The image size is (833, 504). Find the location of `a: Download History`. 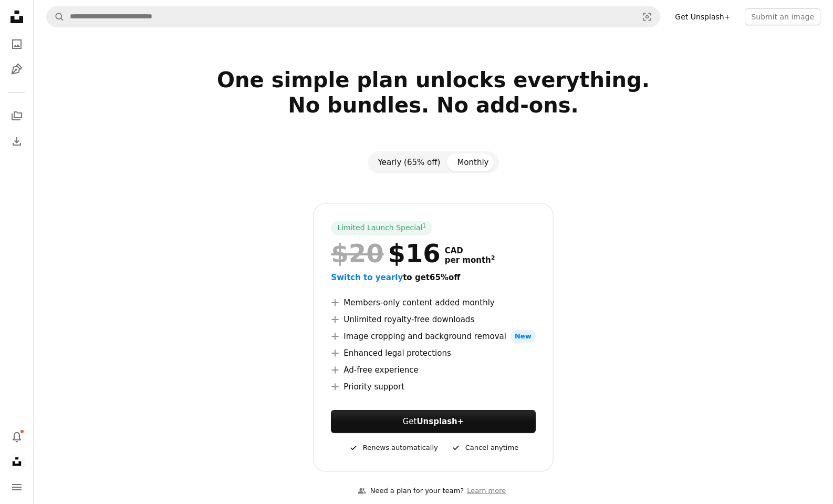

a: Download History is located at coordinates (17, 141).